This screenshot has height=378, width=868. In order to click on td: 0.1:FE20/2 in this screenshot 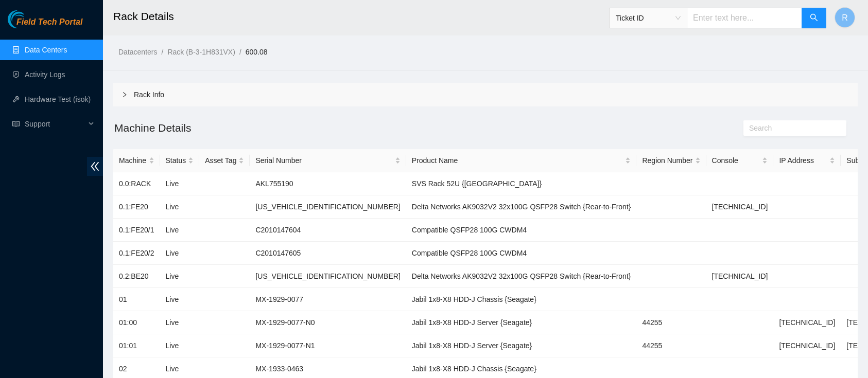, I will do `click(136, 253)`.